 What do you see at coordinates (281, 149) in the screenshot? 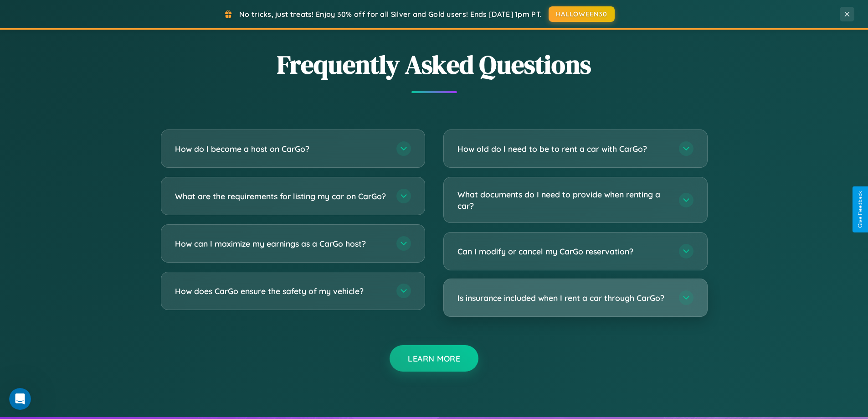
I see `h3: How do I become a host on CarGo?` at bounding box center [281, 149].